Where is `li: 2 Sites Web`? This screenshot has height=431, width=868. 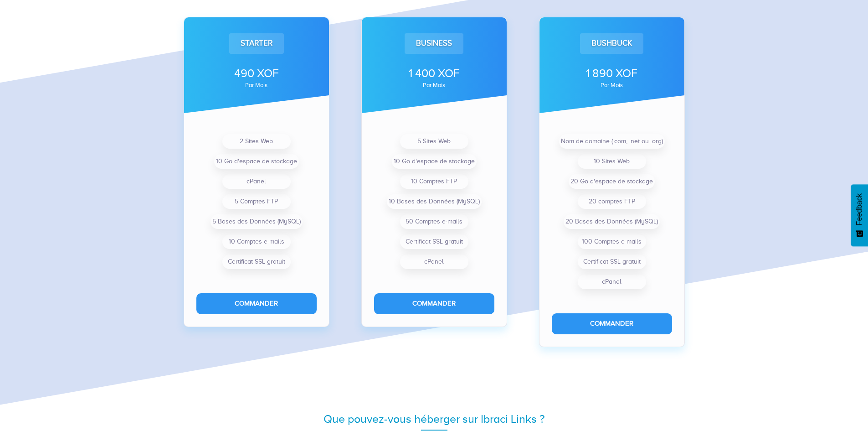
li: 2 Sites Web is located at coordinates (256, 141).